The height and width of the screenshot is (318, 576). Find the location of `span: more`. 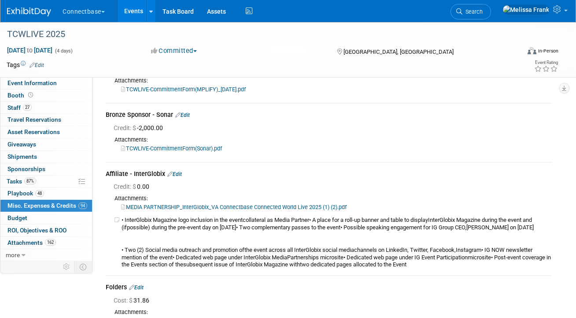

span: more is located at coordinates (13, 255).